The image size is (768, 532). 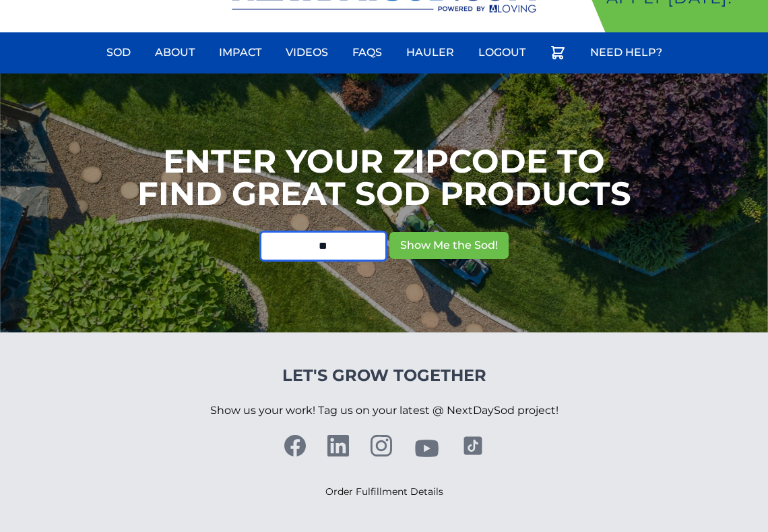 I want to click on a: Sod, so click(x=119, y=53).